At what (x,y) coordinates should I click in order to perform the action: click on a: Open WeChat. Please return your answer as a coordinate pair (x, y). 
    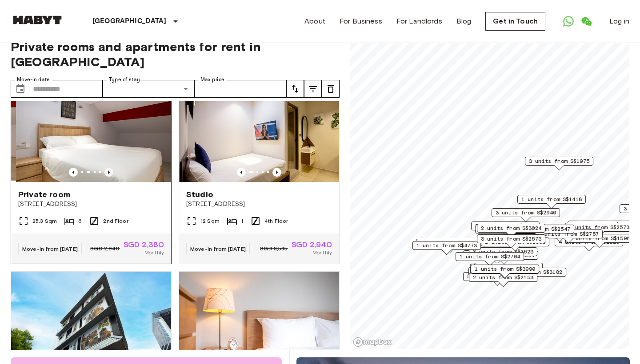
    Looking at the image, I should click on (586, 21).